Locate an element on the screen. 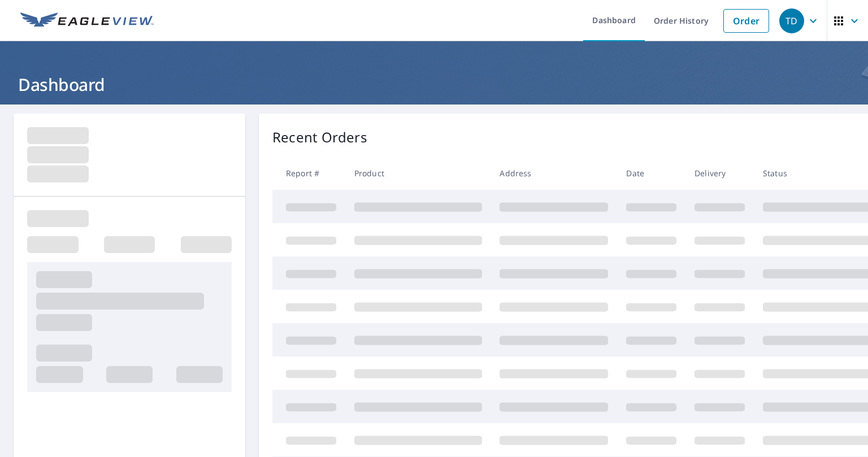  p: Recent Orders is located at coordinates (320, 137).